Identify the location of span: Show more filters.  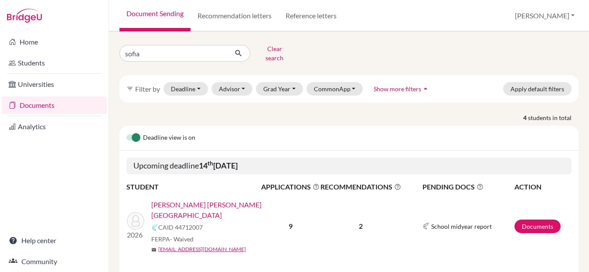
(397, 89).